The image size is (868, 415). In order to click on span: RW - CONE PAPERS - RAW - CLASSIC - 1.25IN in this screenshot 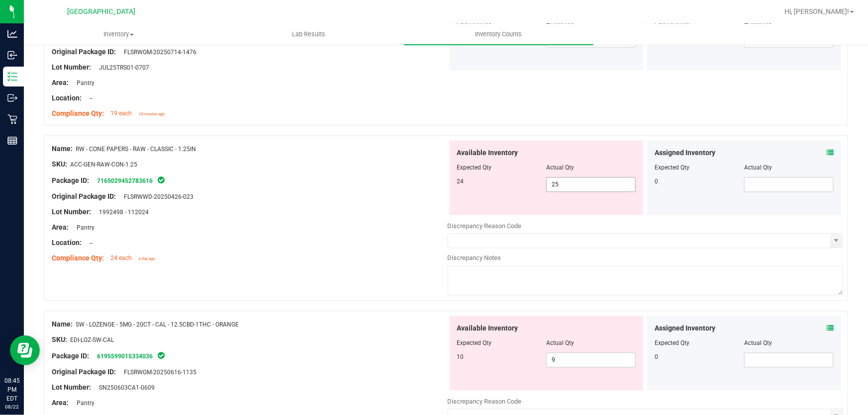, I will do `click(136, 150)`.